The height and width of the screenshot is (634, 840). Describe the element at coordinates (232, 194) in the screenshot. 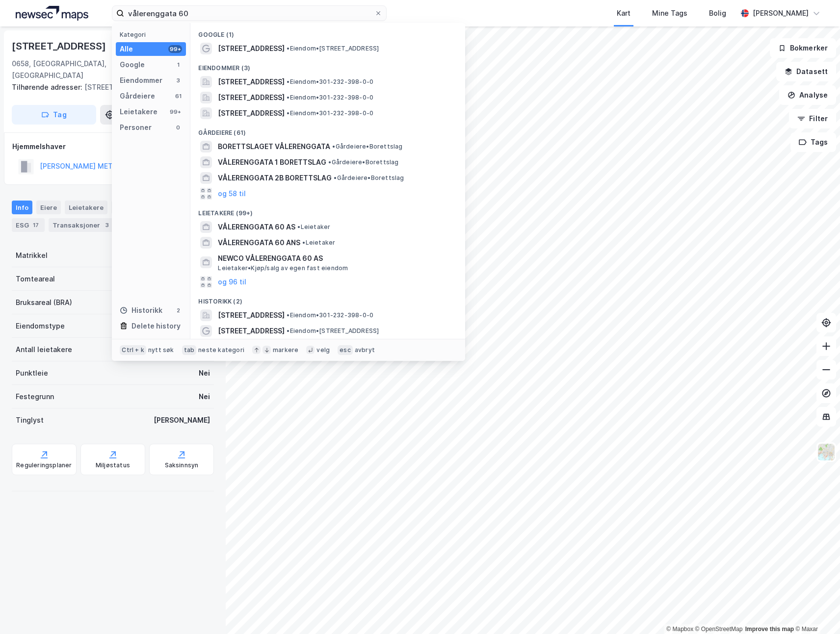

I see `button: og 58 til` at that location.